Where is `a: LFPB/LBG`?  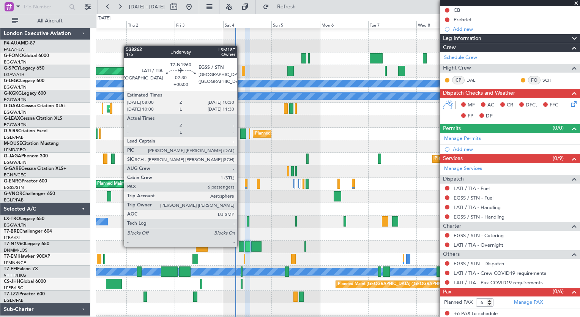
a: LFPB/LBG is located at coordinates (14, 287).